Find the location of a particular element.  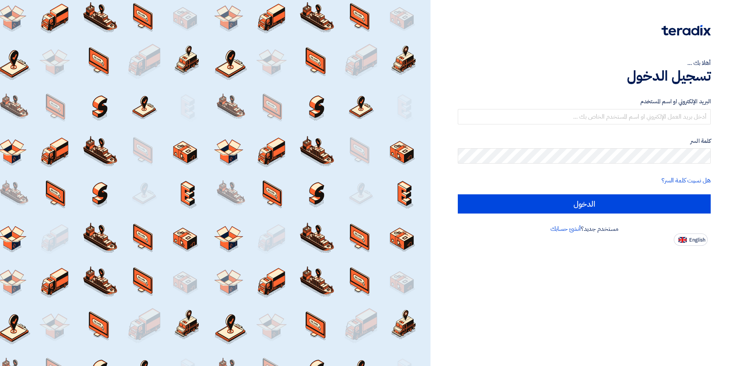

input: أدخل بريد العمل الإلكتروني او اسم المستخدم الخاص بك ... is located at coordinates (584, 117).